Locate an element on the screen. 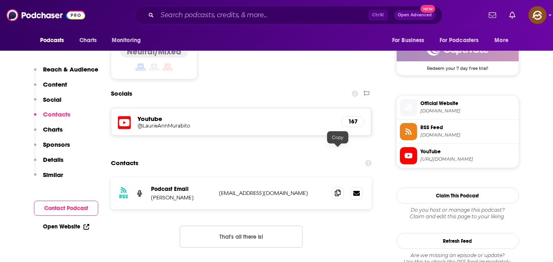  button: Nothing here. is located at coordinates (241, 237).